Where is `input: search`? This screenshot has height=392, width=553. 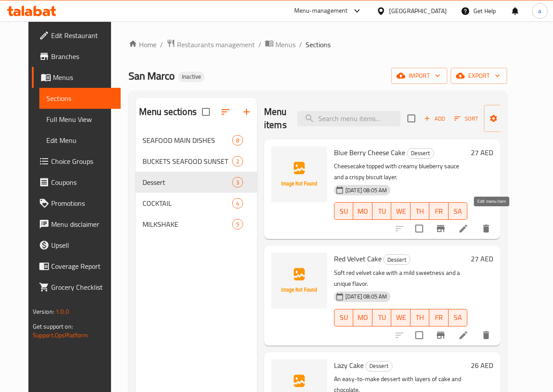 input: search is located at coordinates (349, 119).